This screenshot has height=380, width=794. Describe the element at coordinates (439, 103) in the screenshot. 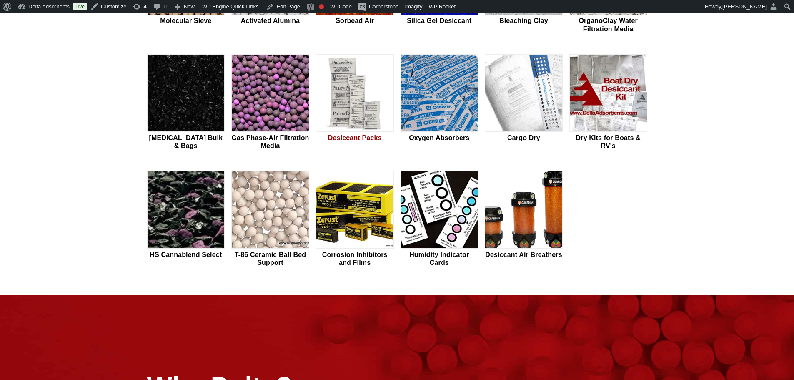

I see `a: Oxygen Absorbers` at that location.